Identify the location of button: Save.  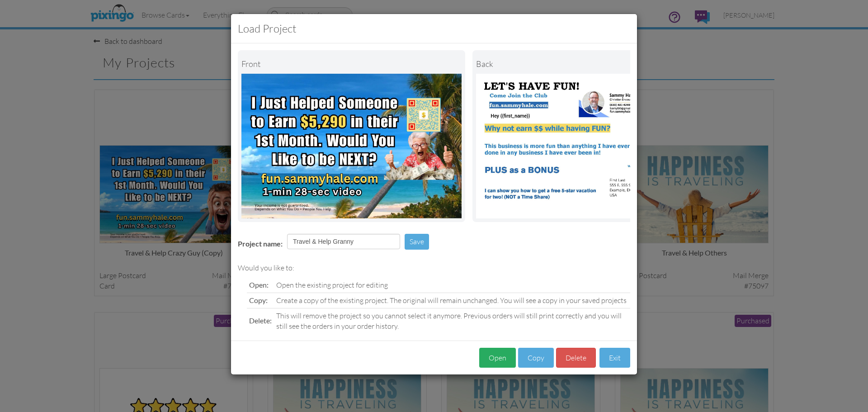
(416, 241).